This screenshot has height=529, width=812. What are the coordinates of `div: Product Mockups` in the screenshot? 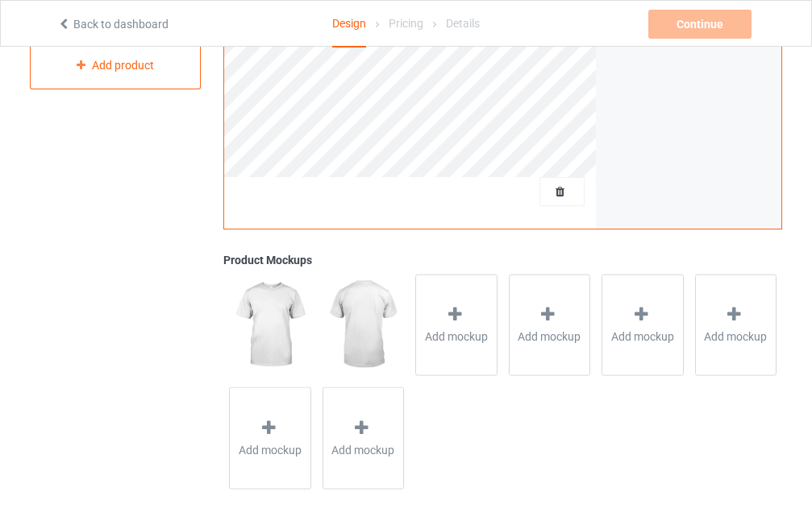 It's located at (502, 260).